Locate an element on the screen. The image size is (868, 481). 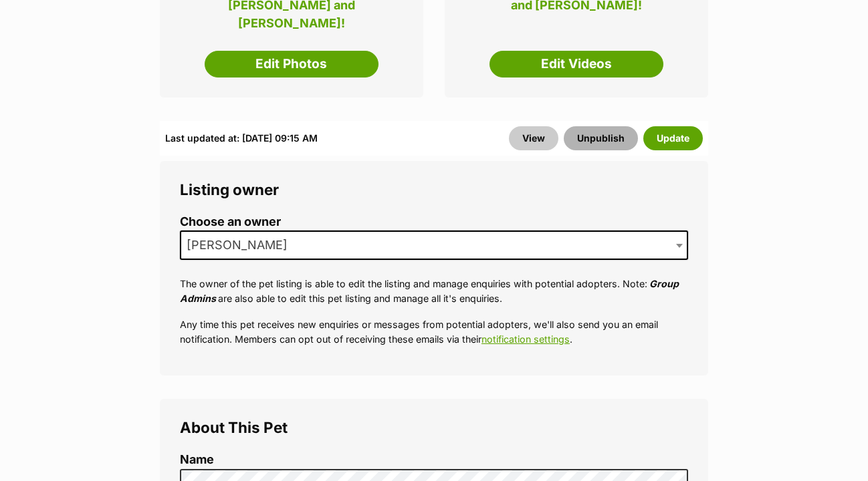
p: The owner of the pet listing is able to edit the listing and manage enquiries with potential adop... is located at coordinates (434, 291).